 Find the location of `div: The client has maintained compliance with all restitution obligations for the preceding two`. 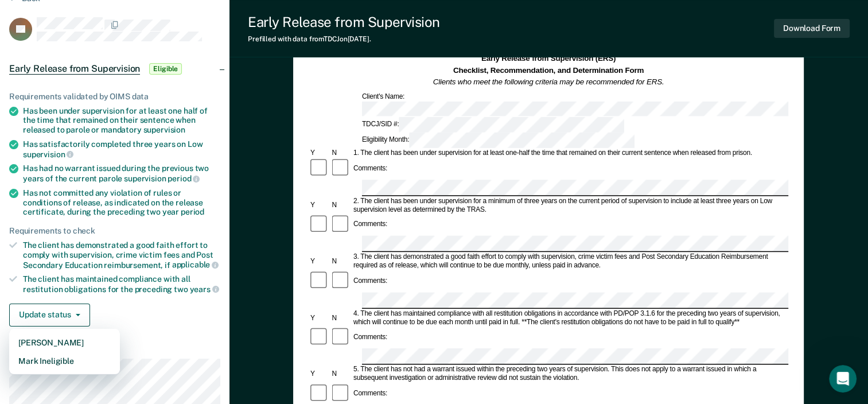

div: The client has maintained compliance with all restitution obligations for the preceding two is located at coordinates (121, 284).